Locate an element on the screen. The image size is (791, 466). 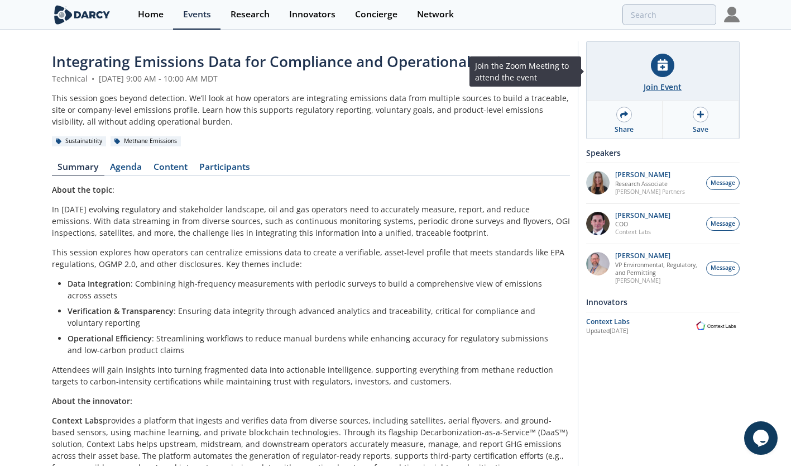
strong: Verification & Transparency is located at coordinates (121, 310).